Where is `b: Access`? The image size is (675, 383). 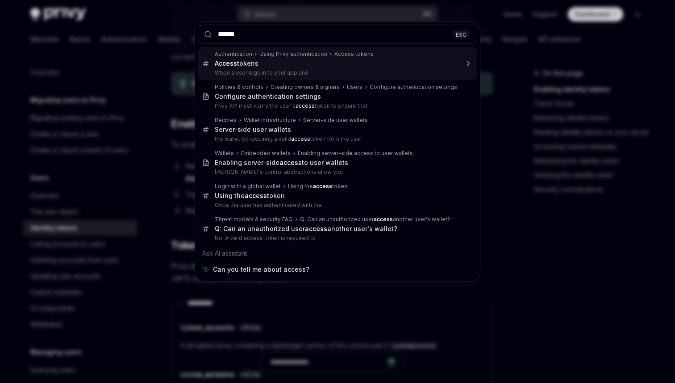 b: Access is located at coordinates (226, 63).